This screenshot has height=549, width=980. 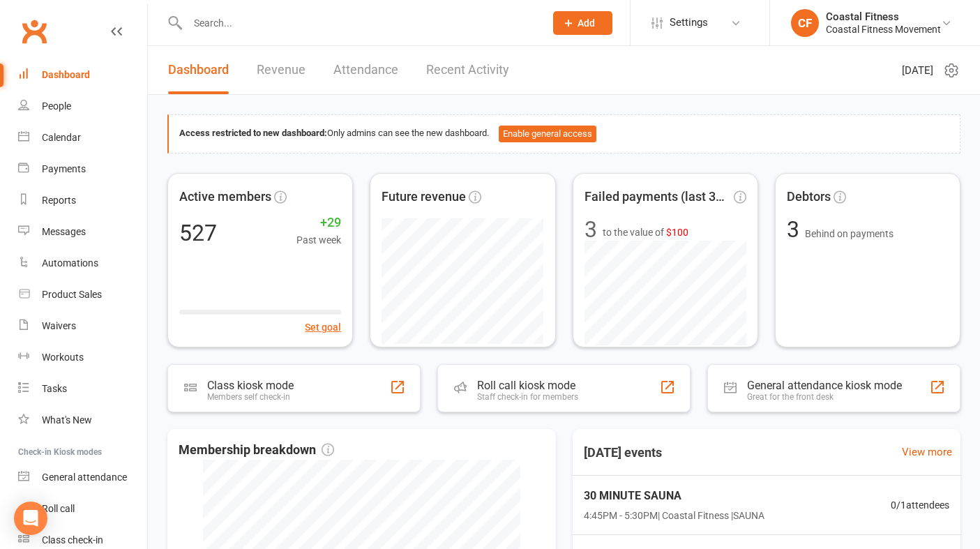 I want to click on a: Roll call, so click(x=82, y=508).